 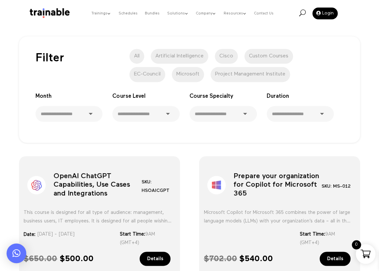 What do you see at coordinates (206, 13) in the screenshot?
I see `a: Company` at bounding box center [206, 13].